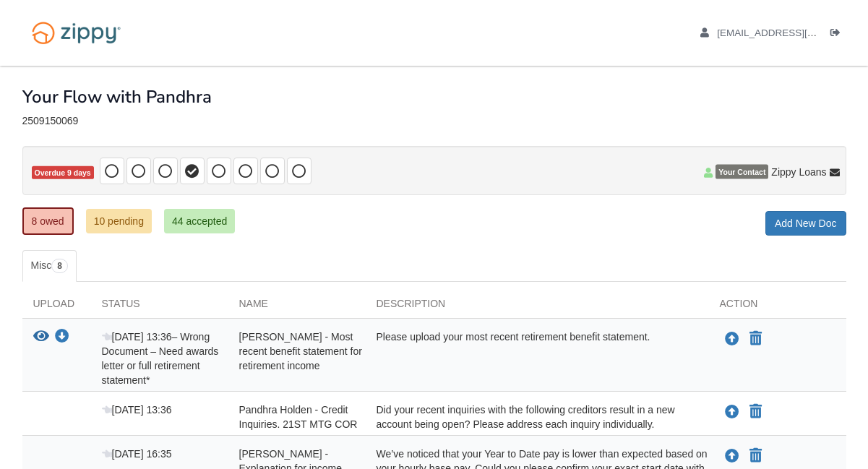 The height and width of the screenshot is (469, 868). Describe the element at coordinates (41, 337) in the screenshot. I see `button: View John Phegley - Most recent benefit statement for retirement income` at that location.